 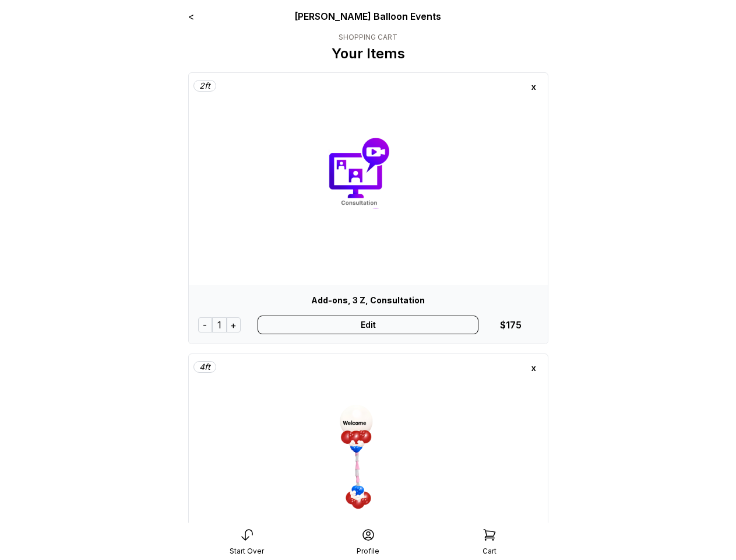 I want to click on div: 2 ft, so click(x=205, y=85).